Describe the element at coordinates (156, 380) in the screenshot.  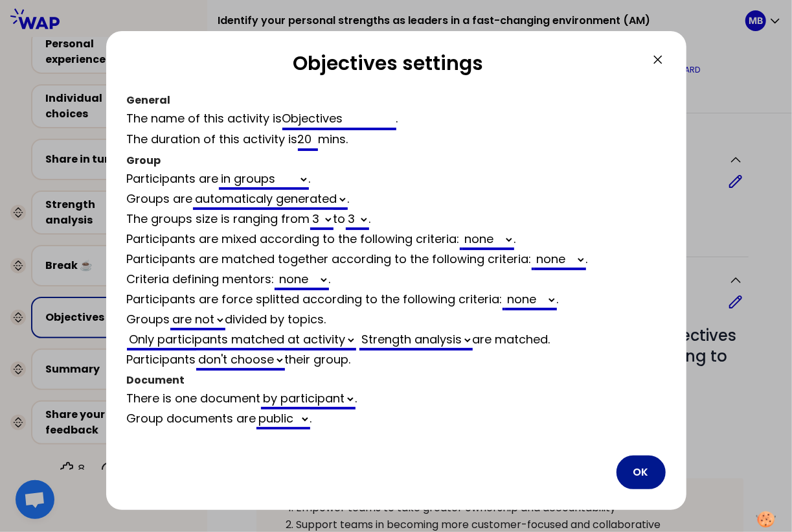
I see `span: Document` at that location.